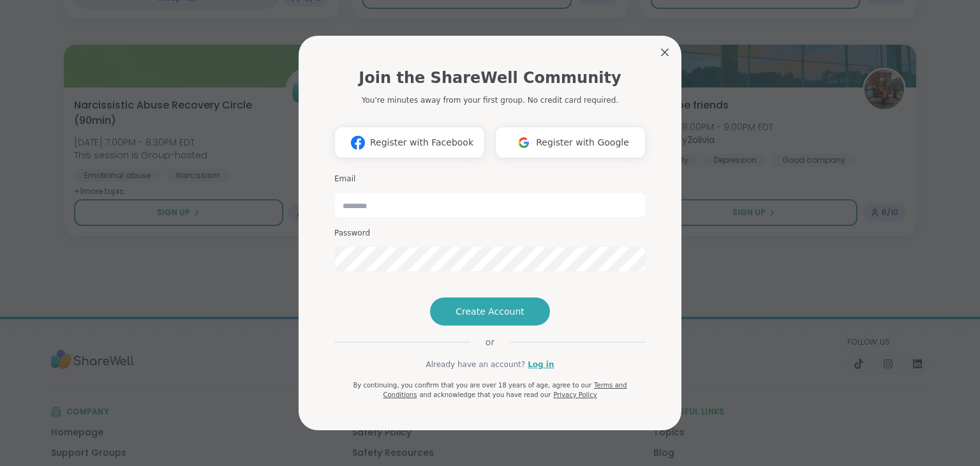  Describe the element at coordinates (541, 364) in the screenshot. I see `a: Log in` at that location.